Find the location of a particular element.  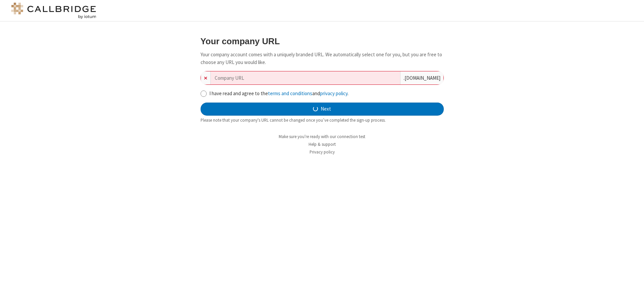

span: Next is located at coordinates (326, 109).